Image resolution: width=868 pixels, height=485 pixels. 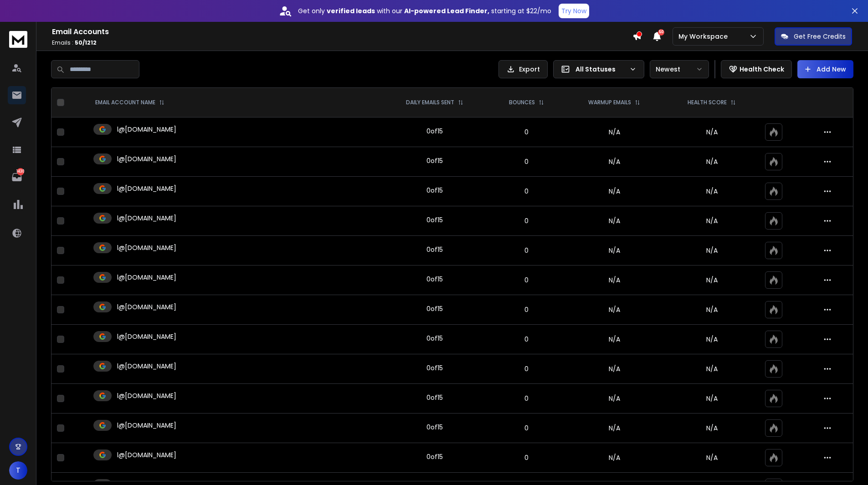 I want to click on strong: AI-powered Lead Finder,, so click(x=446, y=11).